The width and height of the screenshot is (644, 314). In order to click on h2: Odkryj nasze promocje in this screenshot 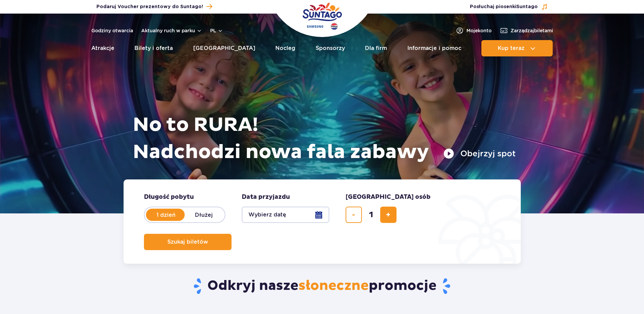, I will do `click(322, 286)`.